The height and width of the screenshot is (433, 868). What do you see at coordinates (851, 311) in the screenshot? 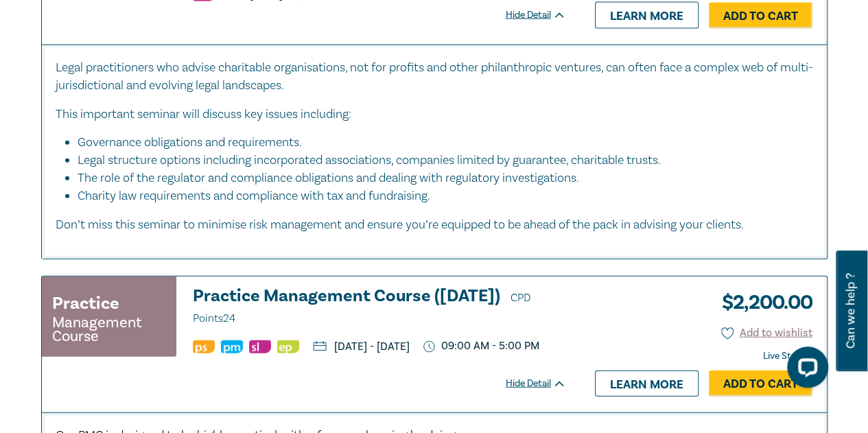
I see `span: Can we help ?` at bounding box center [851, 311].